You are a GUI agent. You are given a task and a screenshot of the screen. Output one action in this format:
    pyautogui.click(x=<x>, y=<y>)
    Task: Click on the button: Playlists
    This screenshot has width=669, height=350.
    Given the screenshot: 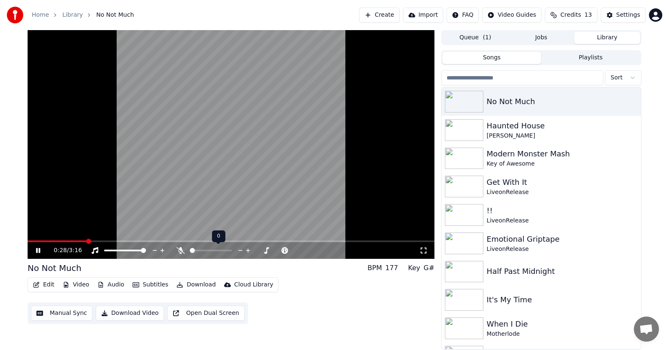 What is the action you would take?
    pyautogui.click(x=590, y=58)
    